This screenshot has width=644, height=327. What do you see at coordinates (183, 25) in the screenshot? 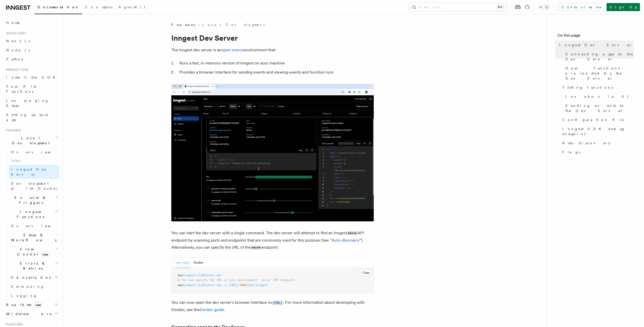
I see `span: Features` at bounding box center [183, 25].